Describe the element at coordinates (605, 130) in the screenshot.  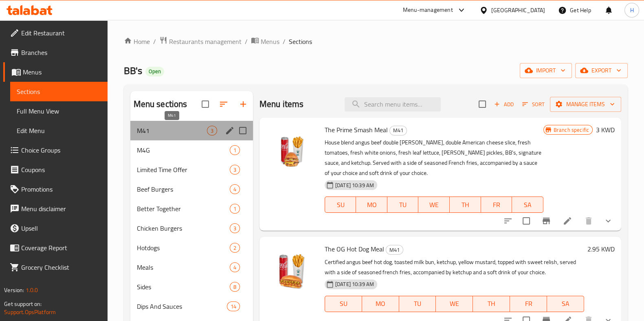
I see `h6: 3 KWD` at that location.